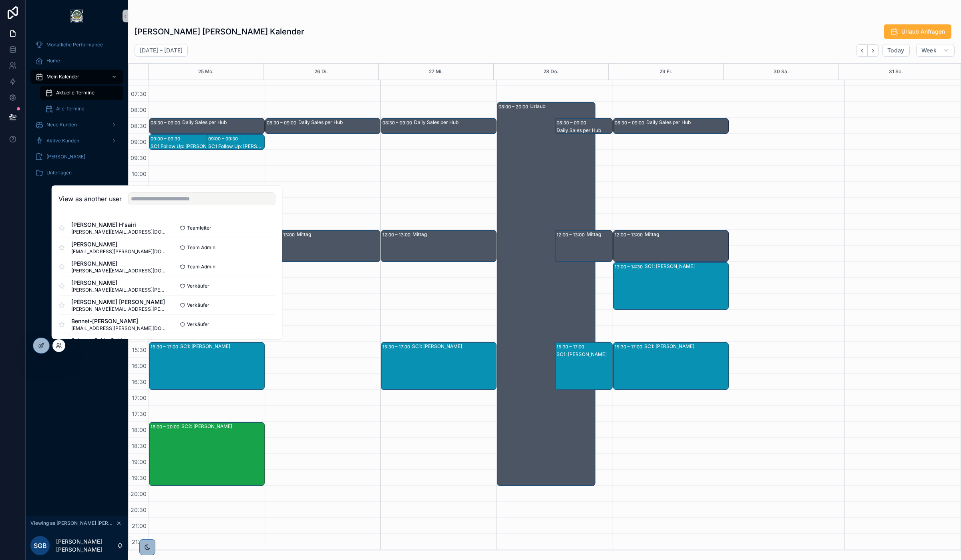  I want to click on a: Mein Kalender, so click(77, 77).